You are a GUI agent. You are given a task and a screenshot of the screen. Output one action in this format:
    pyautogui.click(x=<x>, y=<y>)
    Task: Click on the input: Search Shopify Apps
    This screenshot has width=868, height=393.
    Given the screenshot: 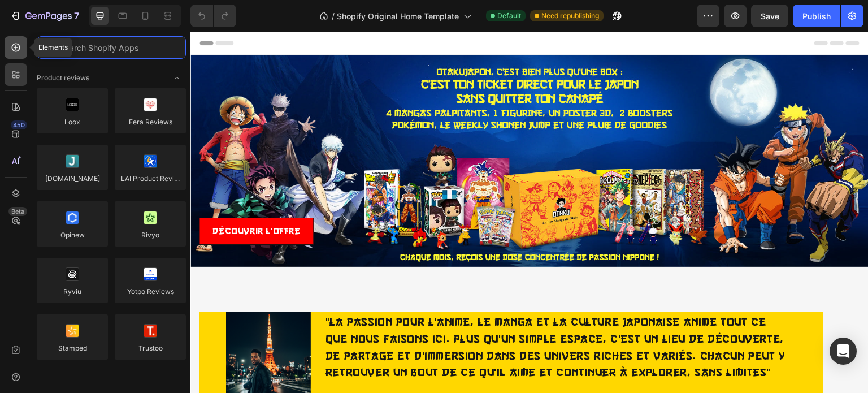 What is the action you would take?
    pyautogui.click(x=111, y=47)
    